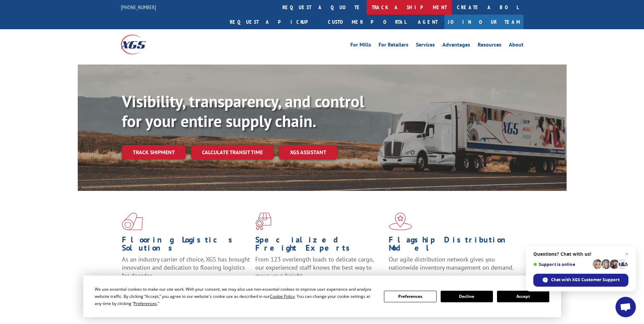 This screenshot has height=324, width=644. What do you see at coordinates (263, 221) in the screenshot?
I see `img: xgs-icon-focused-on-flooring-red` at bounding box center [263, 221].